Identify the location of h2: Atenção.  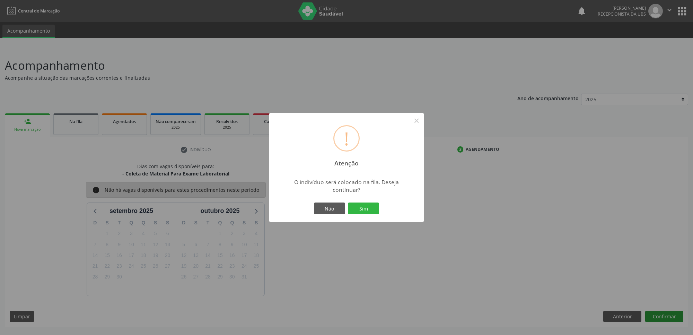
(346, 160).